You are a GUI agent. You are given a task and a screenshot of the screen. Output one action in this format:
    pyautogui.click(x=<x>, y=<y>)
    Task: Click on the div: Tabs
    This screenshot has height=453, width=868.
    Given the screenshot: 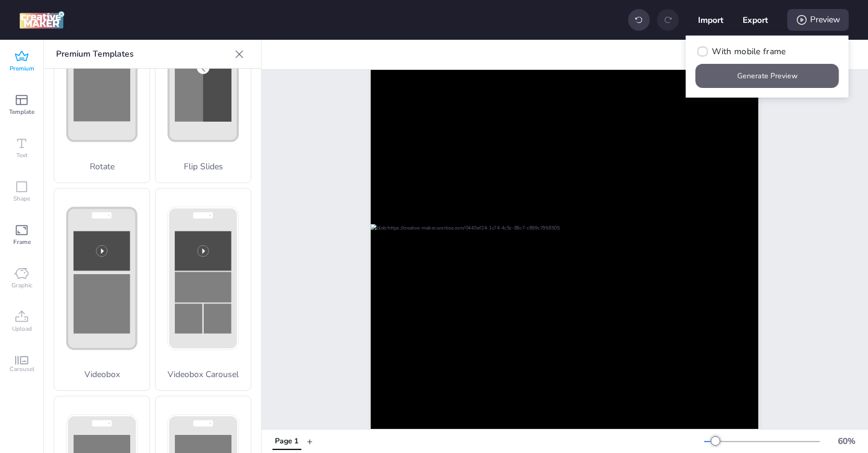 What is the action you would take?
    pyautogui.click(x=286, y=441)
    